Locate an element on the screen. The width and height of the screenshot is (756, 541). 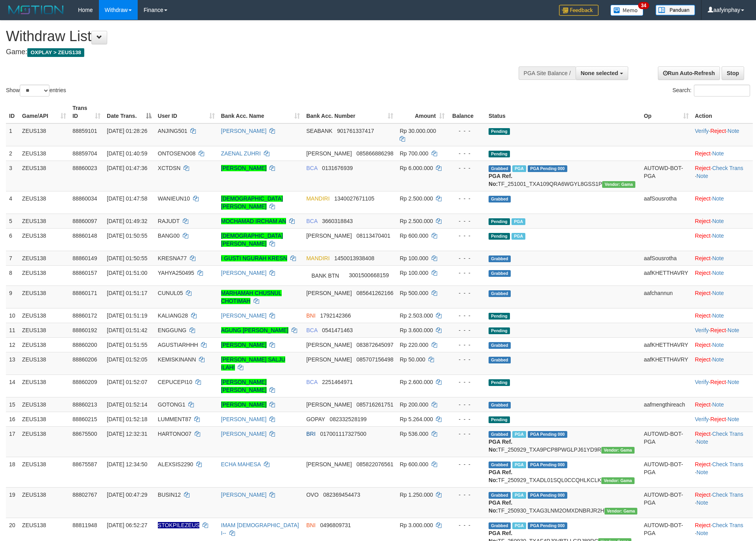
img: Button%20Memo.svg is located at coordinates (627, 11).